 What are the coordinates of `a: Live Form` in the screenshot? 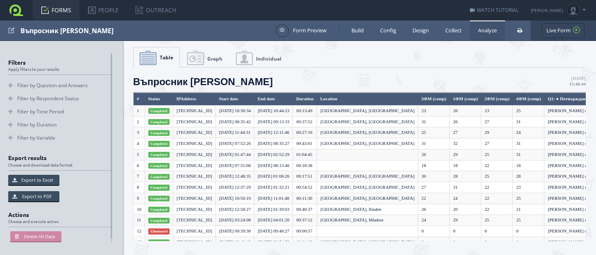 It's located at (563, 31).